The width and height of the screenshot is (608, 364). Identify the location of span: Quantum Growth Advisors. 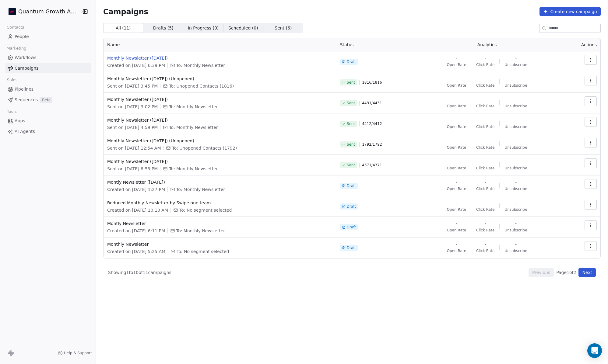
(48, 11).